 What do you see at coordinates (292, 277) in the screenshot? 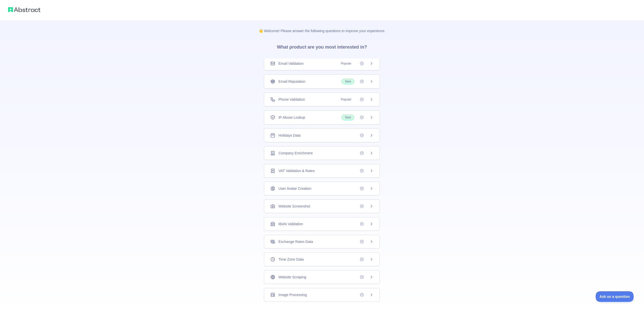
I see `span: Website Scraping` at bounding box center [292, 277].